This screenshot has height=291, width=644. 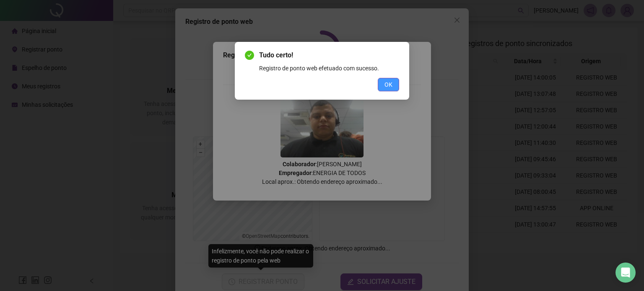 What do you see at coordinates (625, 273) in the screenshot?
I see `div: Open Intercom Messenger` at bounding box center [625, 273].